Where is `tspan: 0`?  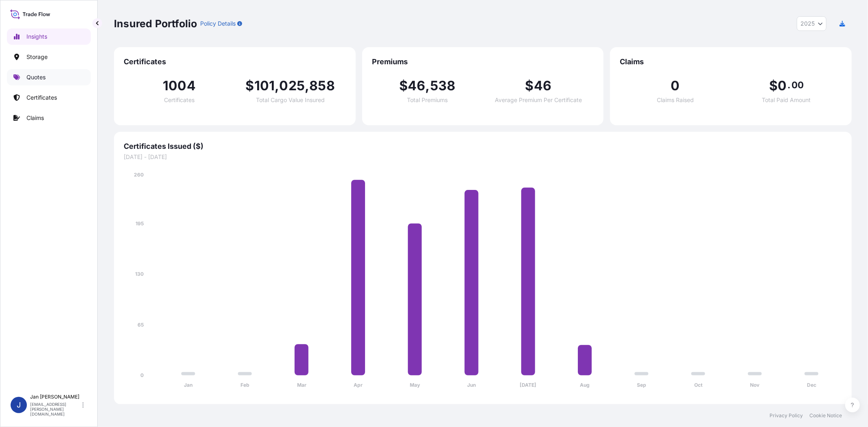
tspan: 0 is located at coordinates (142, 375).